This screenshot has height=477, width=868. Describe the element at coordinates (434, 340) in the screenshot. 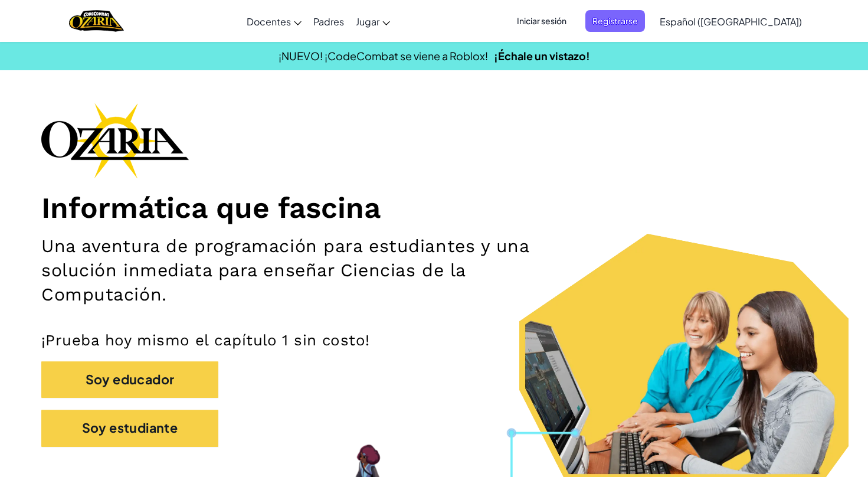

I see `p: ¡Prueba hoy mismo el capítulo 1 sin costo!` at that location.